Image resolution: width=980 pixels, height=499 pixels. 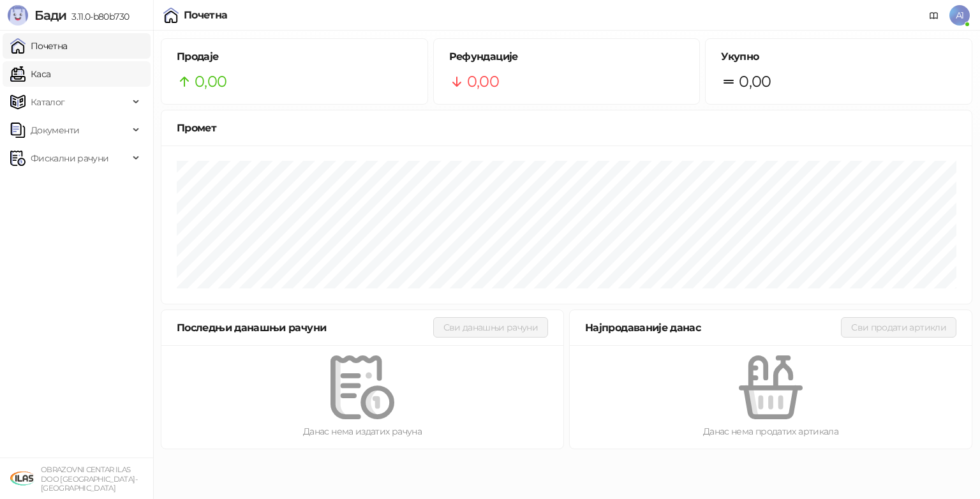 I want to click on span: Фискални рачуни, so click(x=69, y=158).